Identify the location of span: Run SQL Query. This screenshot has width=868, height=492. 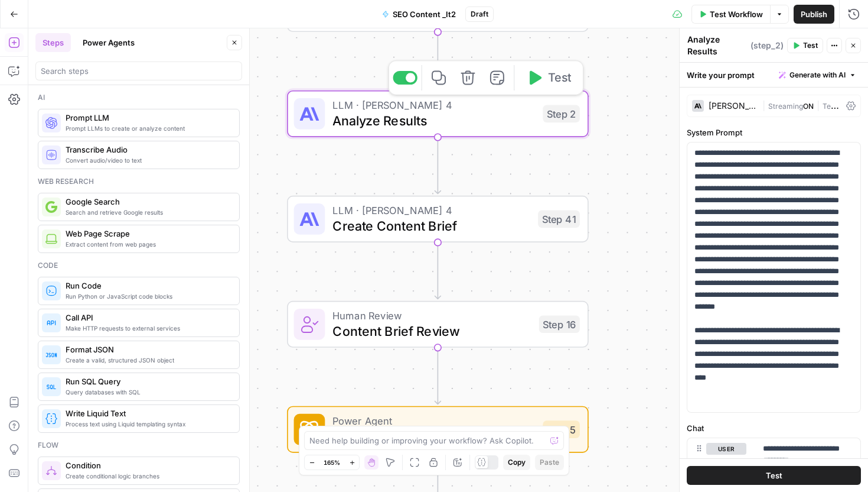
(147, 381).